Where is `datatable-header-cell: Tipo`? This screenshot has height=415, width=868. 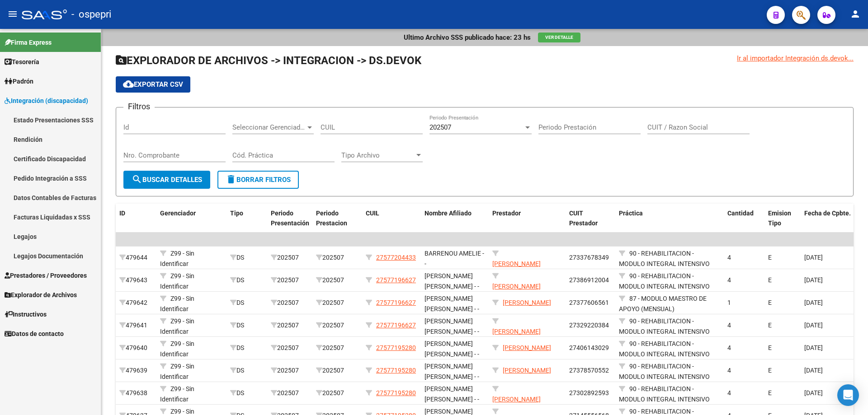
datatable-header-cell: Tipo is located at coordinates (247, 219).